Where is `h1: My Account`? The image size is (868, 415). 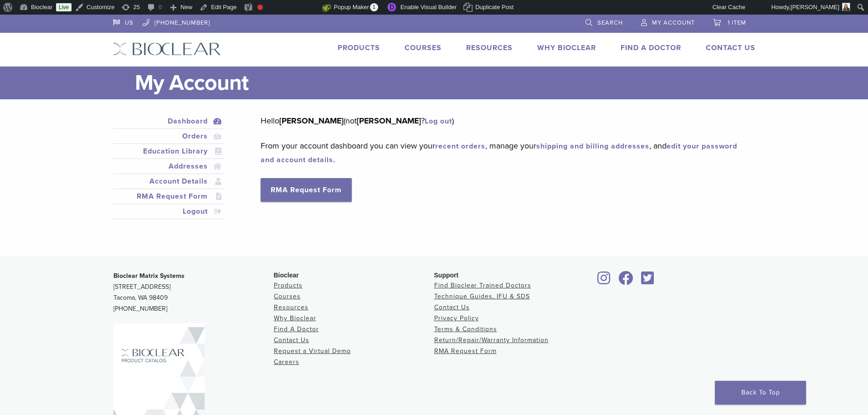 h1: My Account is located at coordinates (445, 83).